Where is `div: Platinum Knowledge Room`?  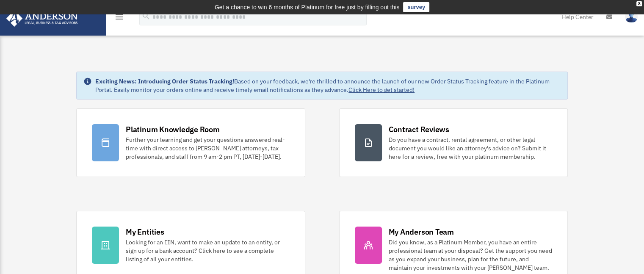
div: Platinum Knowledge Room is located at coordinates (173, 129).